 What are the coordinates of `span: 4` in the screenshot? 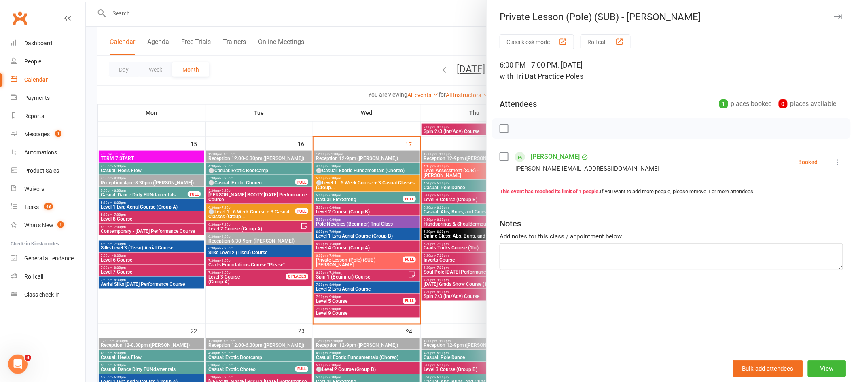 It's located at (28, 358).